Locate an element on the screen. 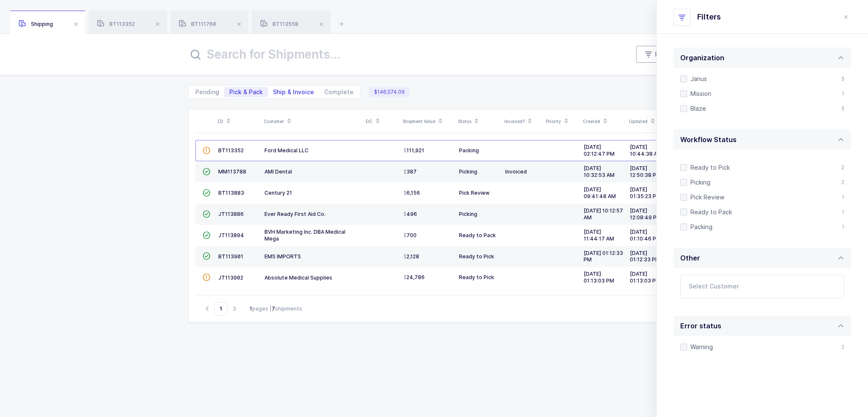 Image resolution: width=868 pixels, height=417 pixels. b: 1 is located at coordinates (251, 308).